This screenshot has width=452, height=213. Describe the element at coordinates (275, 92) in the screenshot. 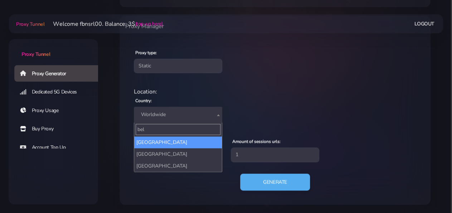

I see `div: Location:` at that location.